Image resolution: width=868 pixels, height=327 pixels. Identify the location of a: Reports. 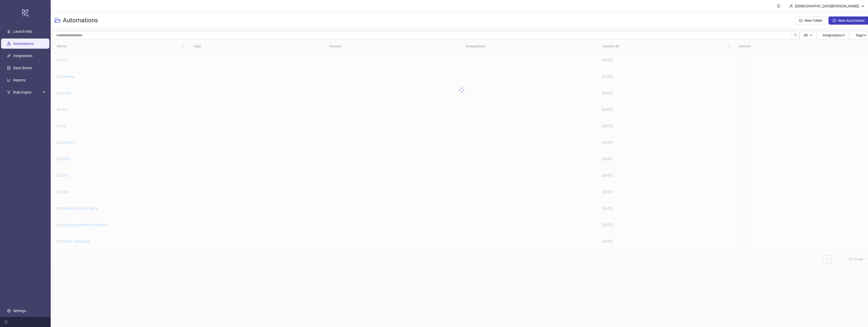
(19, 80).